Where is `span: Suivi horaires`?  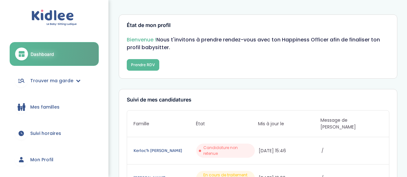 span: Suivi horaires is located at coordinates (46, 133).